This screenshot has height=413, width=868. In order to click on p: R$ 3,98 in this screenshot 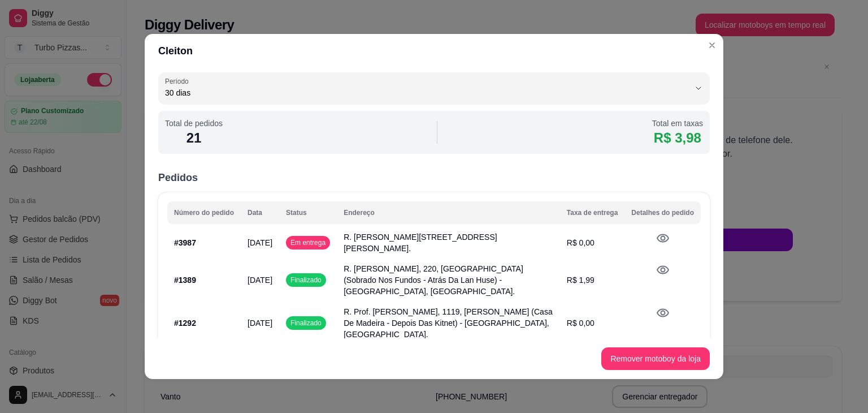, I will do `click(678, 138)`.